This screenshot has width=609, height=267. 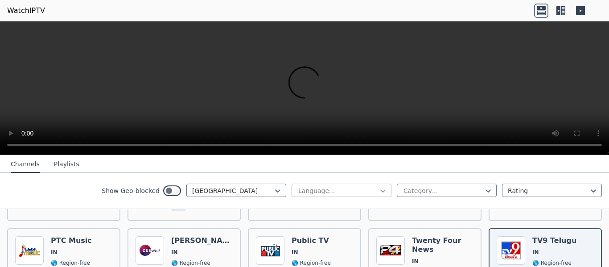 What do you see at coordinates (131, 191) in the screenshot?
I see `label: Show Geo-blocked` at bounding box center [131, 191].